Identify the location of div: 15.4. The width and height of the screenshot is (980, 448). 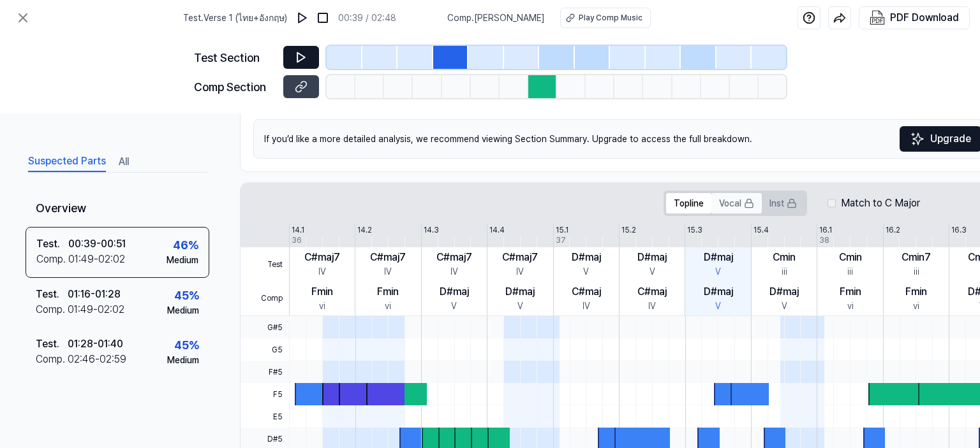
(762, 230).